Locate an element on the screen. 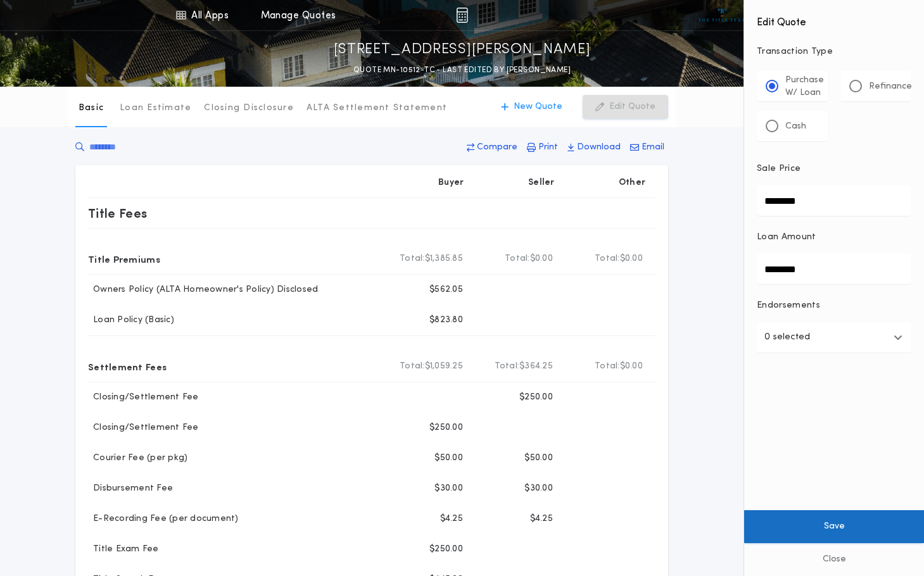 This screenshot has height=576, width=924. p: Endorsements is located at coordinates (834, 306).